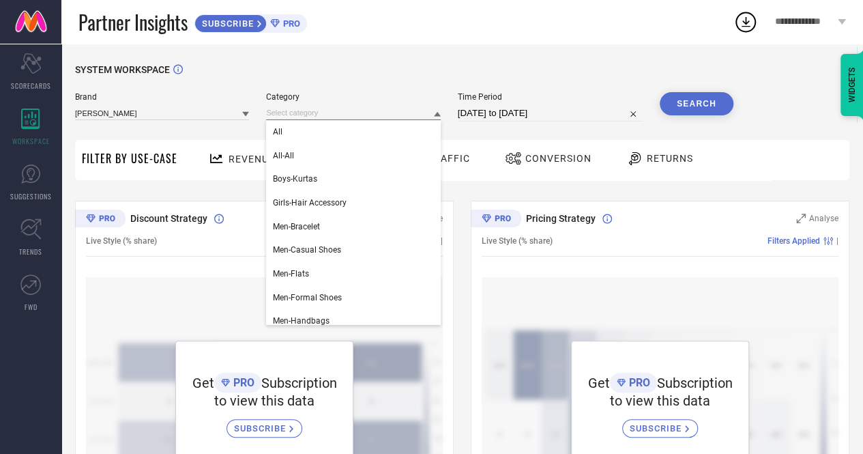 The width and height of the screenshot is (863, 454). What do you see at coordinates (31, 306) in the screenshot?
I see `span: FWD` at bounding box center [31, 306].